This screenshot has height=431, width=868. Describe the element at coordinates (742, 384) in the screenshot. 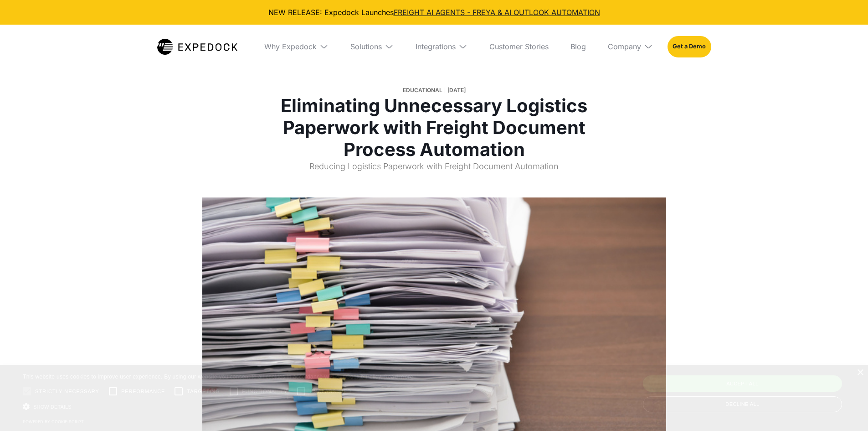

I see `div: Accept all` at that location.